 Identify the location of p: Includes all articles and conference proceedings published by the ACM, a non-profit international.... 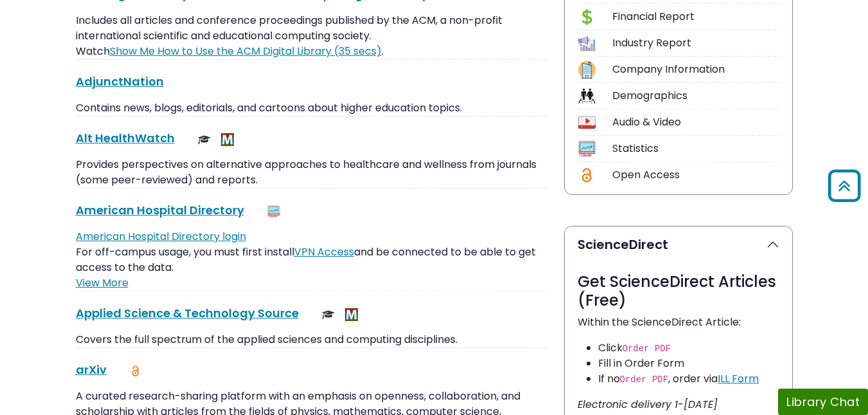
(312, 36).